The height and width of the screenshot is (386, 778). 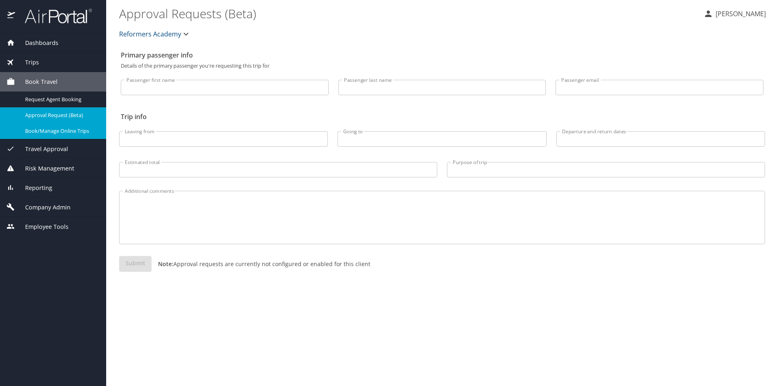 I want to click on span: Travel Approval, so click(x=41, y=149).